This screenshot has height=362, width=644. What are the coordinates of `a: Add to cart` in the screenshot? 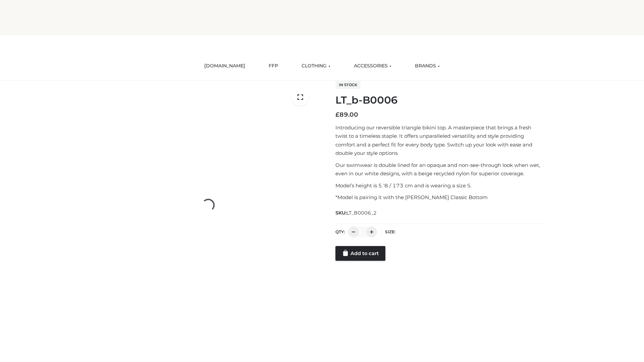 It's located at (360, 253).